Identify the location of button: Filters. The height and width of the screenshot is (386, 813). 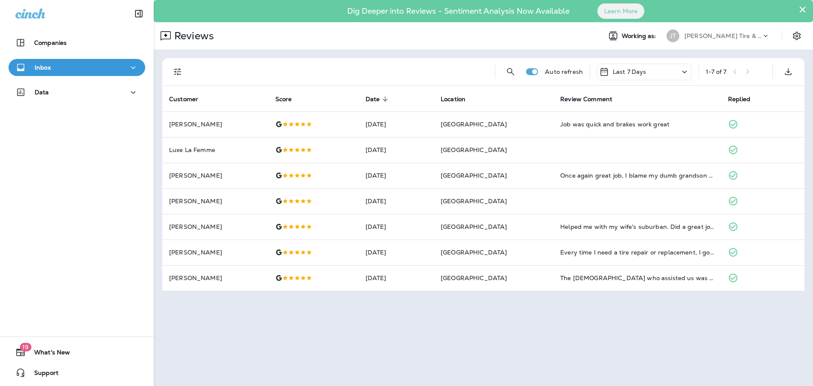
(178, 72).